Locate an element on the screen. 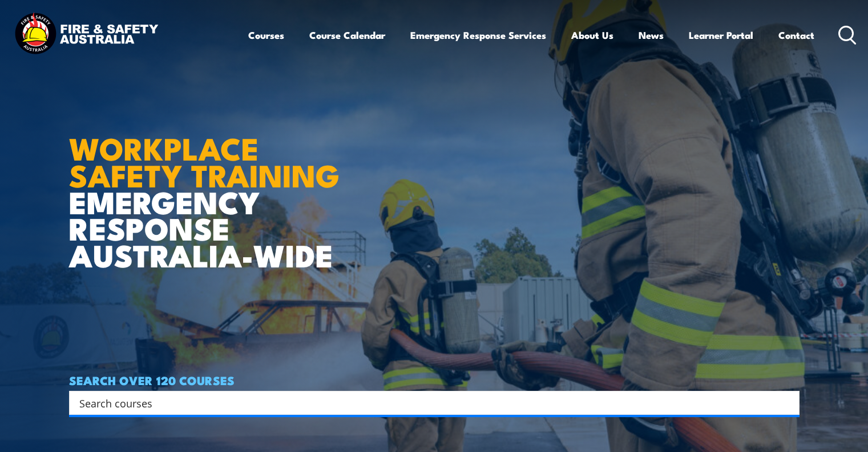  a: Emergency Response Services is located at coordinates (479, 35).